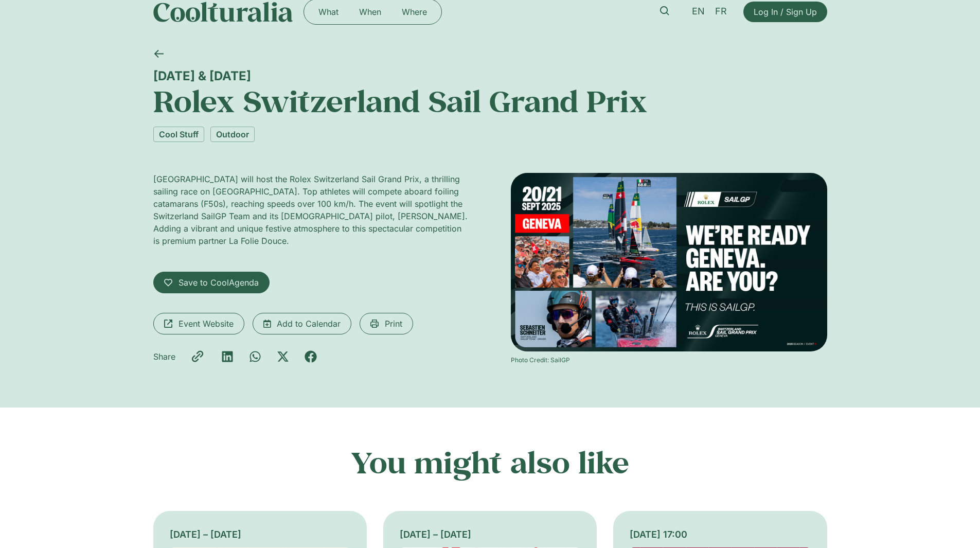  I want to click on a: Where, so click(414, 12).